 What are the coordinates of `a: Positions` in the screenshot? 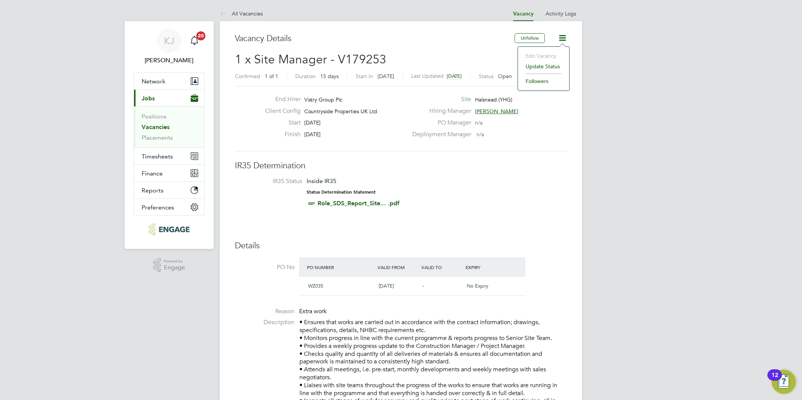 It's located at (154, 116).